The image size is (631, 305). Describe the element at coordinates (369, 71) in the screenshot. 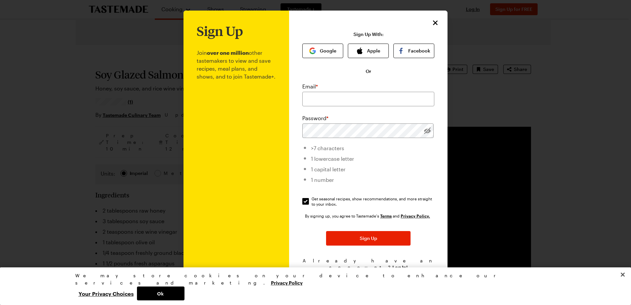

I see `span: Or` at that location.